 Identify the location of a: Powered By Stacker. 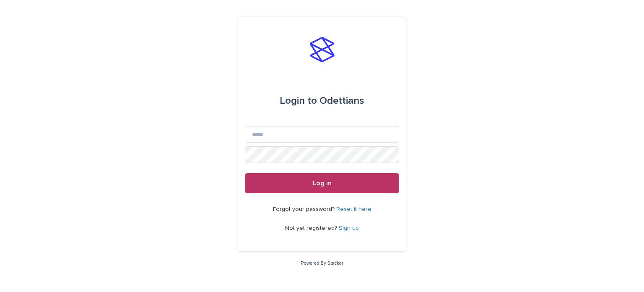
(322, 263).